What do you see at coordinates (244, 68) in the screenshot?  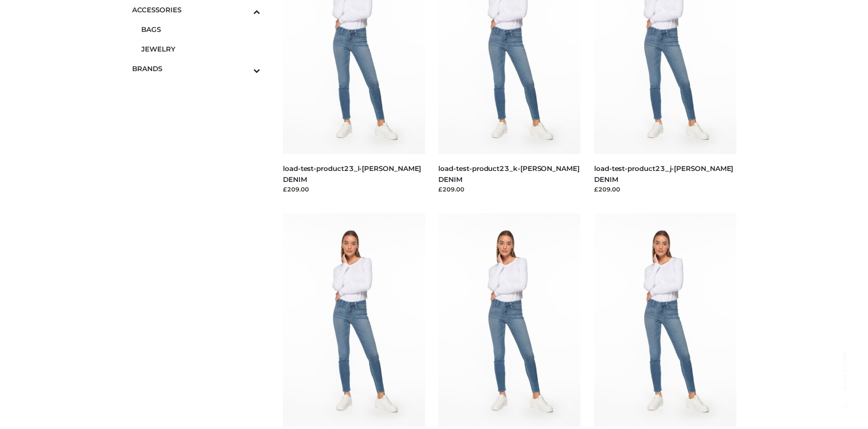 I see `button: Toggle Submenu` at bounding box center [244, 68].